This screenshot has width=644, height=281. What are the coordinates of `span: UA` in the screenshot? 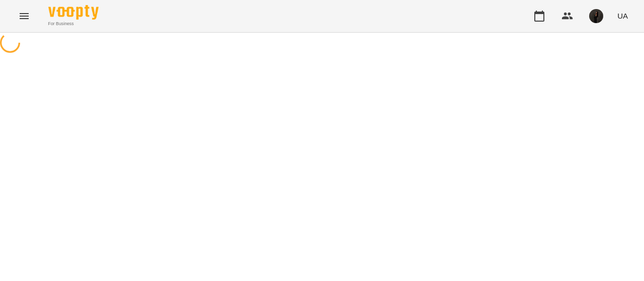 It's located at (623, 16).